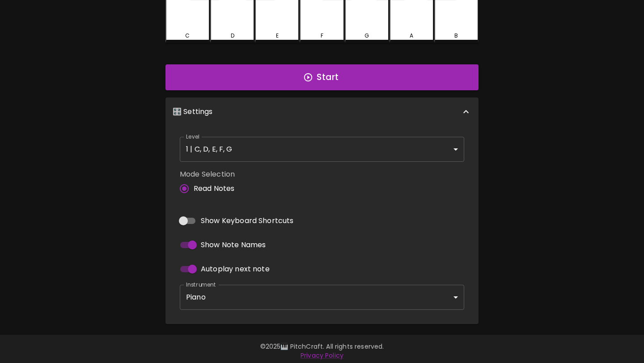 Image resolution: width=644 pixels, height=363 pixels. Describe the element at coordinates (322, 346) in the screenshot. I see `p: © 2025 🎹 PitchCraft. All rights reserved.` at that location.